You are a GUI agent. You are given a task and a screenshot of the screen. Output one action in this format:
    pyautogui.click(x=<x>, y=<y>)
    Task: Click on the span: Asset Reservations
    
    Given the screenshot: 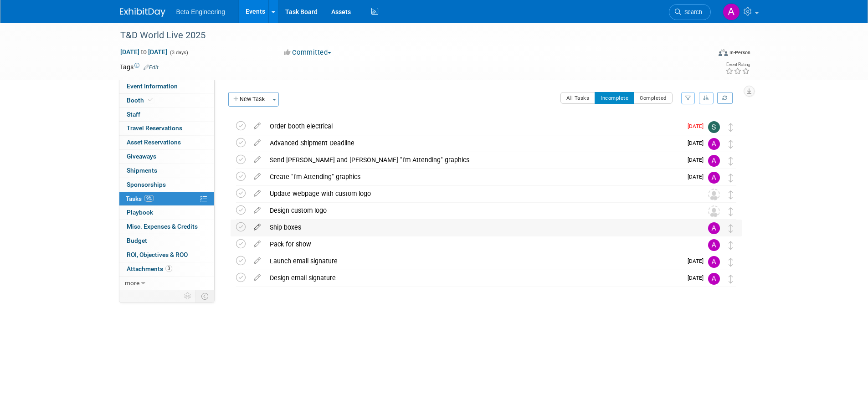 What is the action you would take?
    pyautogui.click(x=154, y=142)
    